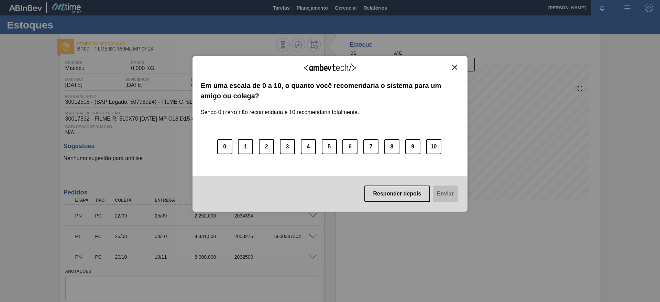  What do you see at coordinates (454, 67) in the screenshot?
I see `img: Close` at bounding box center [454, 67].